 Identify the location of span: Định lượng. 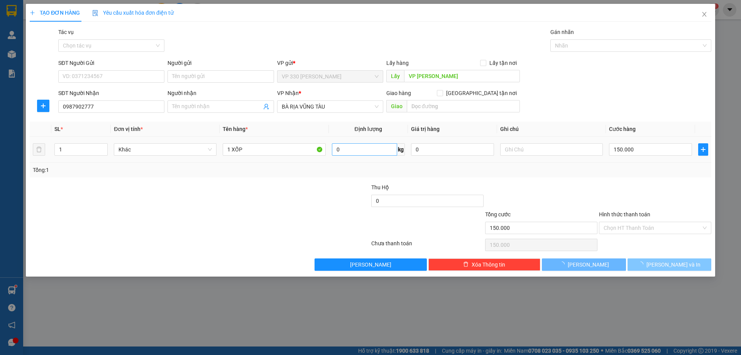
(368, 129).